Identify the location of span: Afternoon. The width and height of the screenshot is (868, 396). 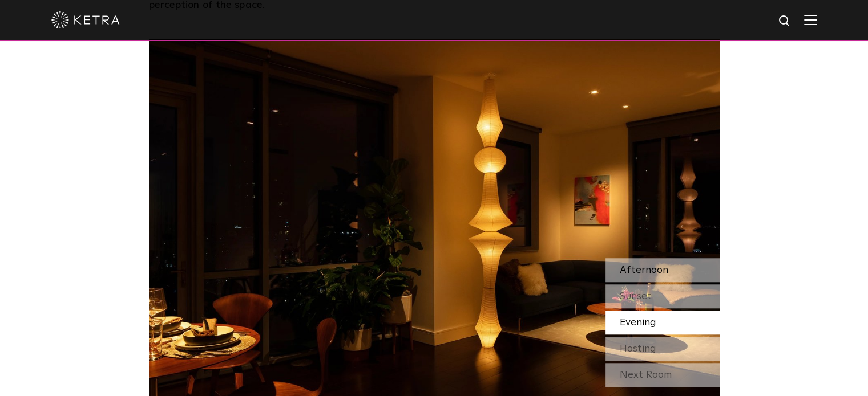
(643, 270).